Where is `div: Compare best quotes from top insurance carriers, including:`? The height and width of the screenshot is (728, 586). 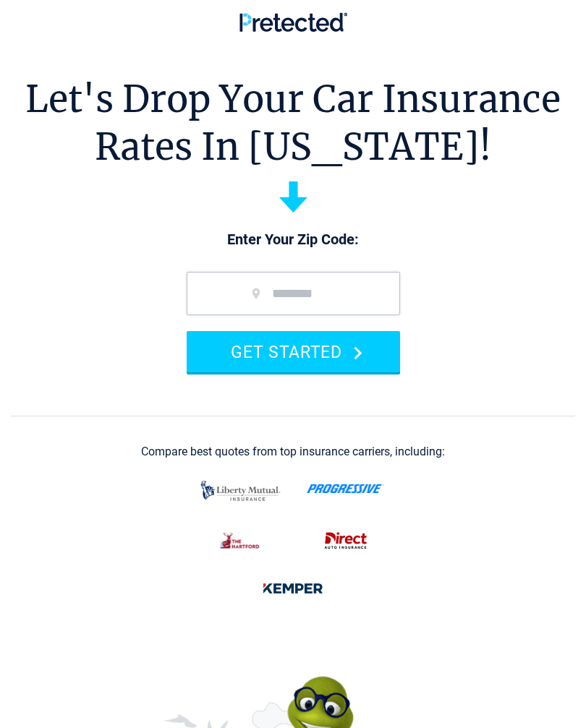
div: Compare best quotes from top insurance carriers, including: is located at coordinates (293, 452).